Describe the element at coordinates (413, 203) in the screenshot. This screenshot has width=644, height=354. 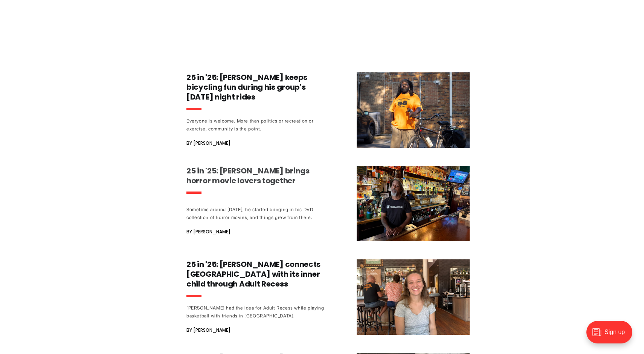
I see `img: 25 in '25: Joseph Lowe brings horror movie lovers together` at that location.